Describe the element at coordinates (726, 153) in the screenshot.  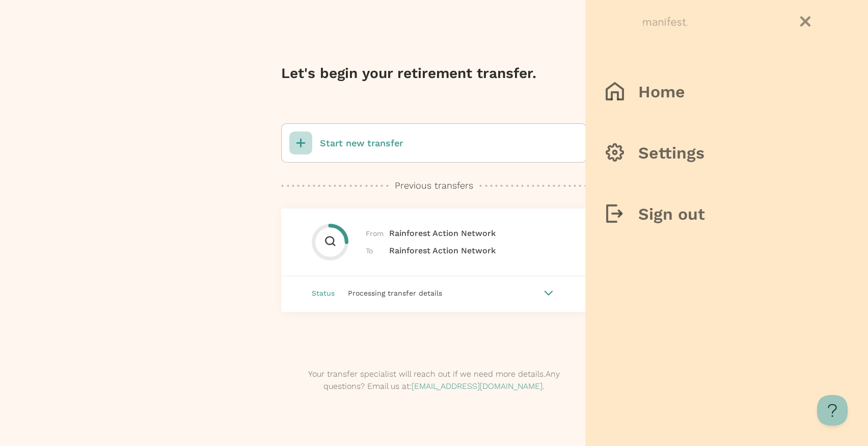
I see `button: Settings` at that location.